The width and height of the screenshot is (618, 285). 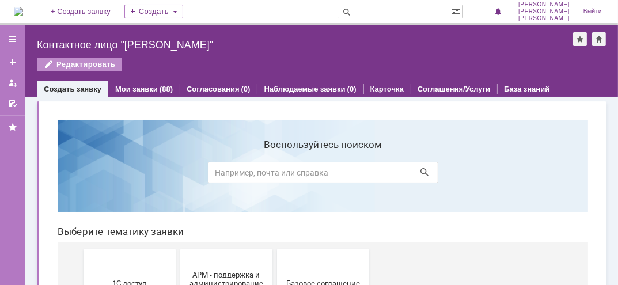 What do you see at coordinates (18, 12) in the screenshot?
I see `img: logo` at bounding box center [18, 12].